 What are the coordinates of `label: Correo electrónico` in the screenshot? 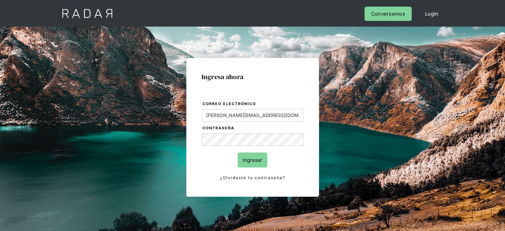 It's located at (253, 104).